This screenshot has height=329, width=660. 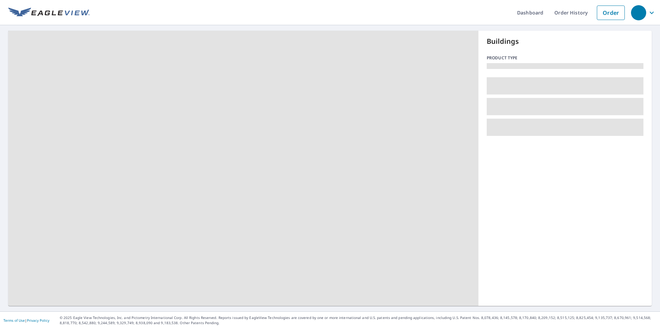 I want to click on a: Order, so click(x=611, y=13).